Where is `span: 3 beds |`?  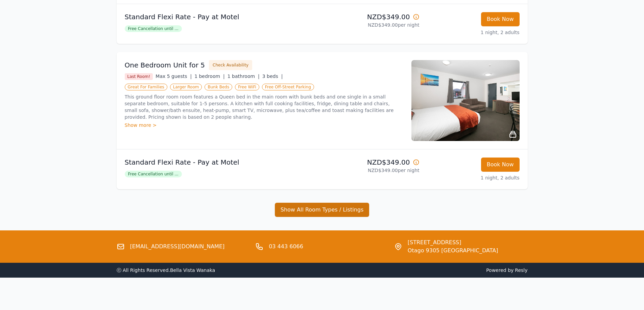
span: 3 beds | is located at coordinates (273, 76).